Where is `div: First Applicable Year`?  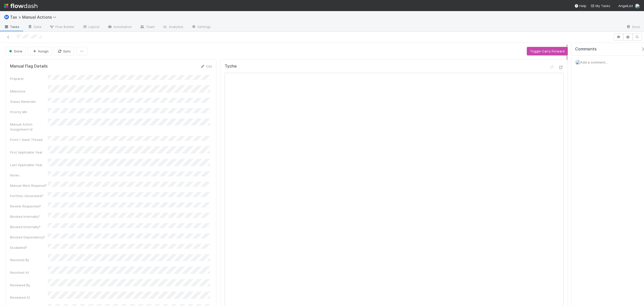 div: First Applicable Year is located at coordinates (29, 152).